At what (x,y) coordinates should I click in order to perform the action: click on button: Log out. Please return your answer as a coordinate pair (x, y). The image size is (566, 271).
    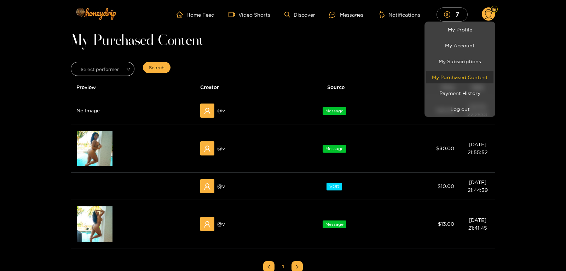
    Looking at the image, I should click on (460, 109).